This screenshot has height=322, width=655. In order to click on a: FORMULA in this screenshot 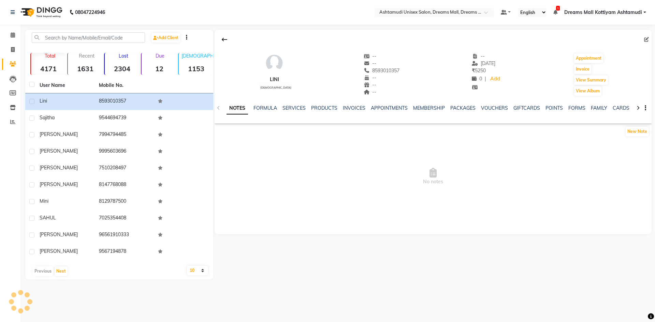, I will do `click(265, 108)`.